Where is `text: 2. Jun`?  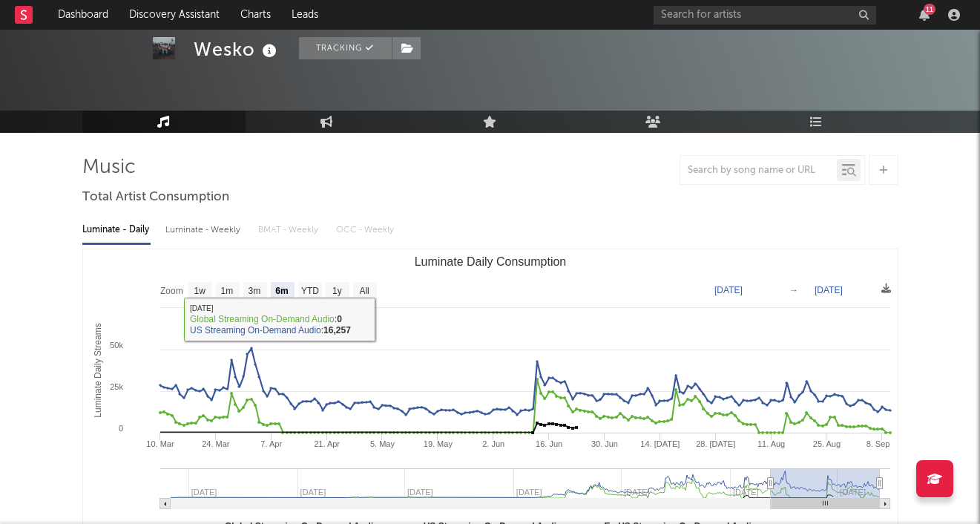 text: 2. Jun is located at coordinates (494, 444).